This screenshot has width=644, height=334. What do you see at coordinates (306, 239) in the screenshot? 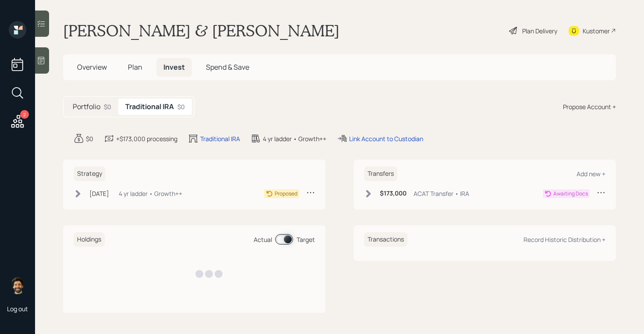
I see `div: Target` at bounding box center [306, 239].